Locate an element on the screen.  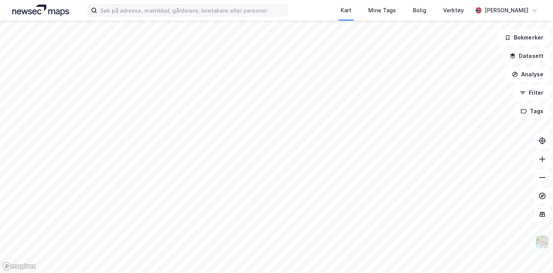
div: Mine Tags is located at coordinates (382, 10).